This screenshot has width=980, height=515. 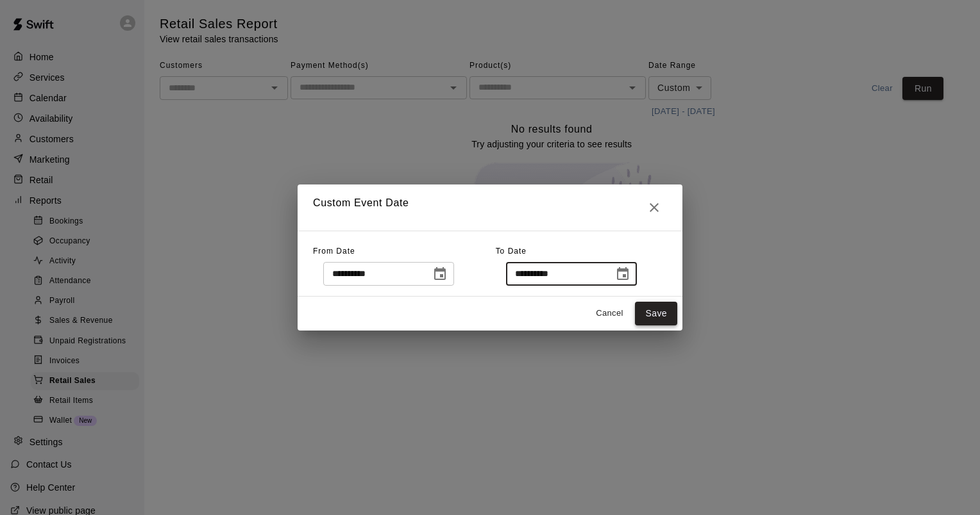 I want to click on button: Cancel, so click(x=609, y=313).